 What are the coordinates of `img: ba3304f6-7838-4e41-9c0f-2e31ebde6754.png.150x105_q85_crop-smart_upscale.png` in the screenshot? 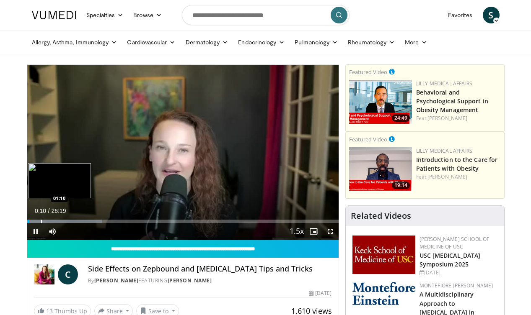 It's located at (380, 102).